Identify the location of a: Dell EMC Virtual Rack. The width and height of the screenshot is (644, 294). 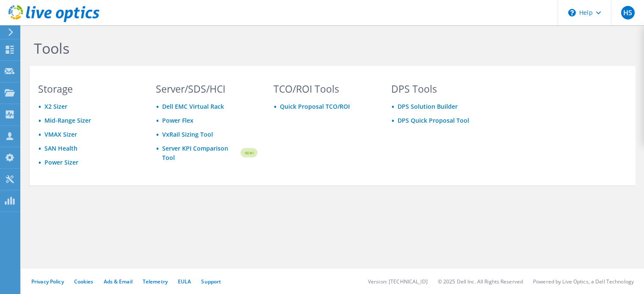
(193, 106).